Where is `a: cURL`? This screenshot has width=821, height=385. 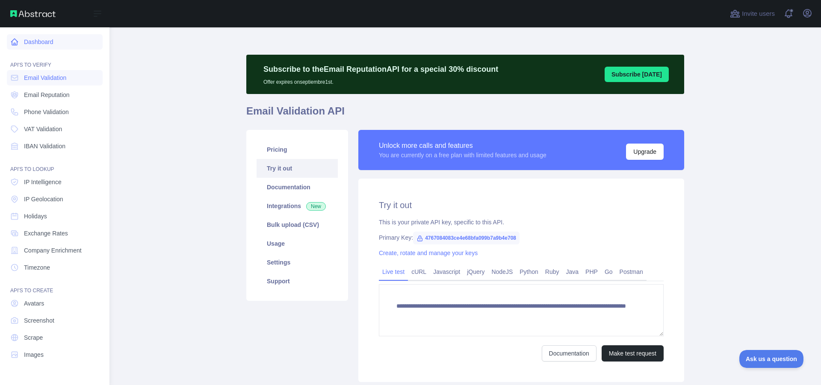
a: cURL is located at coordinates (419, 272).